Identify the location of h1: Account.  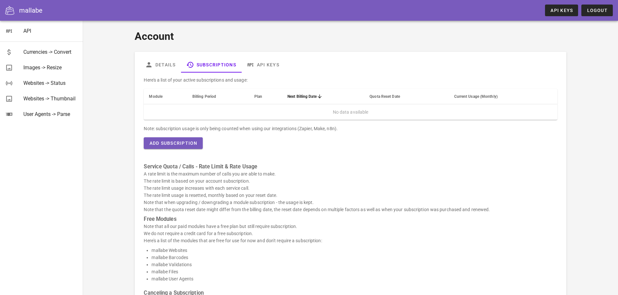
(350, 36).